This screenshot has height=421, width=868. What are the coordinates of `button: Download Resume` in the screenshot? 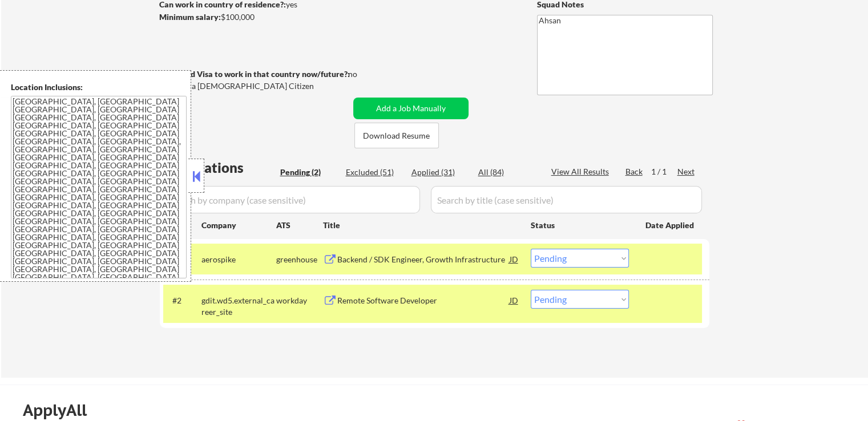 It's located at (396, 136).